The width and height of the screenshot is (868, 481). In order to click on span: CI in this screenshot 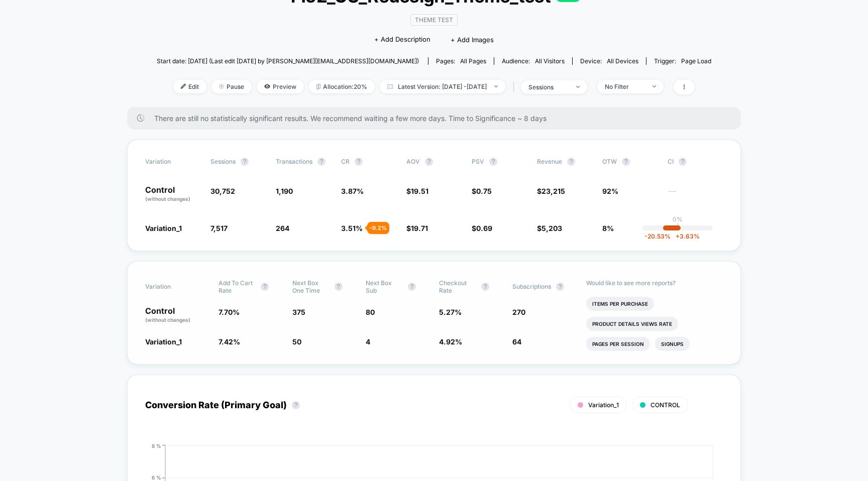, I will do `click(695, 162)`.